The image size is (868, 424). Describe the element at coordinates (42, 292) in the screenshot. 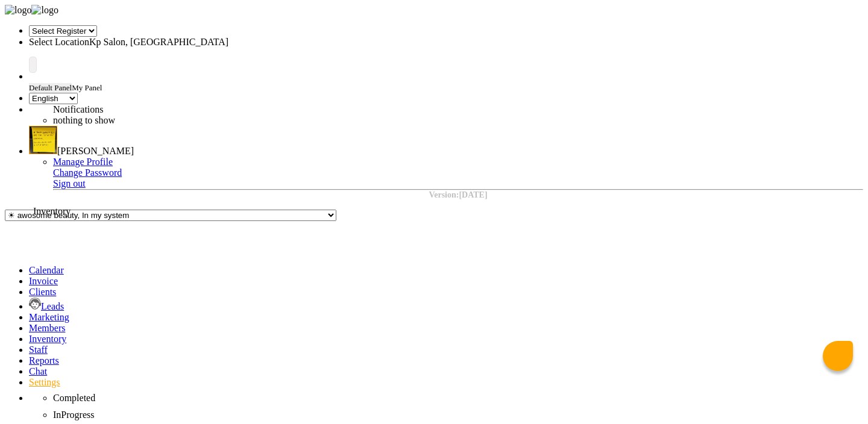

I see `span: Clients` at that location.